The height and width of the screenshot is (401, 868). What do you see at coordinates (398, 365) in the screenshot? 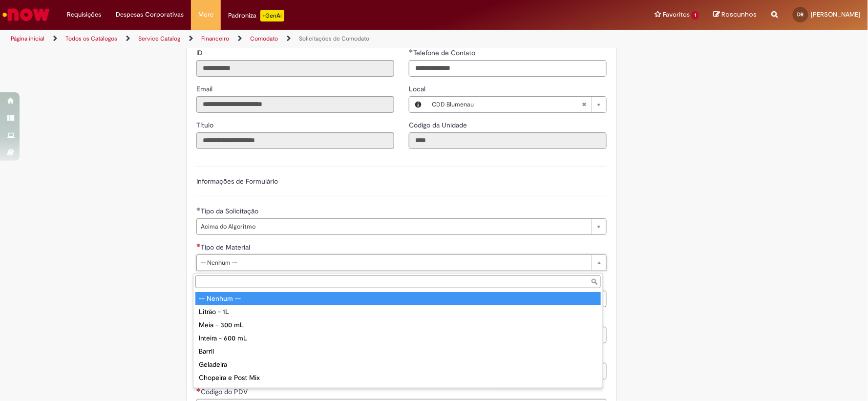
I see `div: Geladeira` at bounding box center [398, 365].